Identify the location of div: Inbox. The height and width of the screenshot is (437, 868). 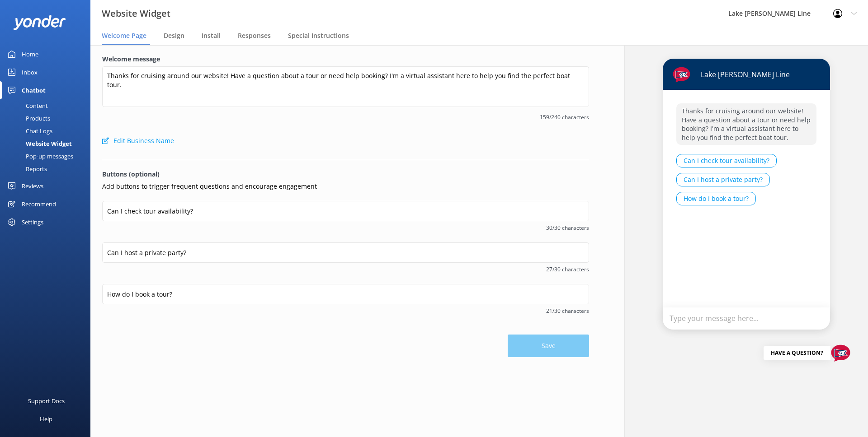
(30, 73).